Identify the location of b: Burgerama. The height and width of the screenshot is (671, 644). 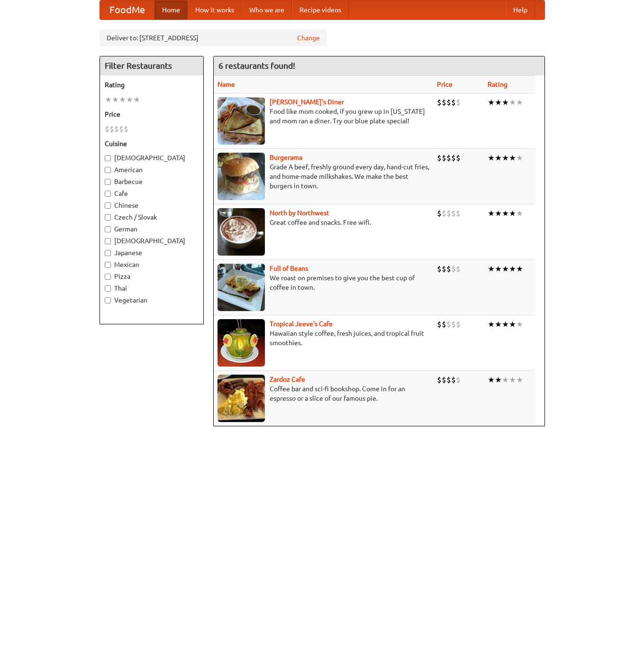
(285, 158).